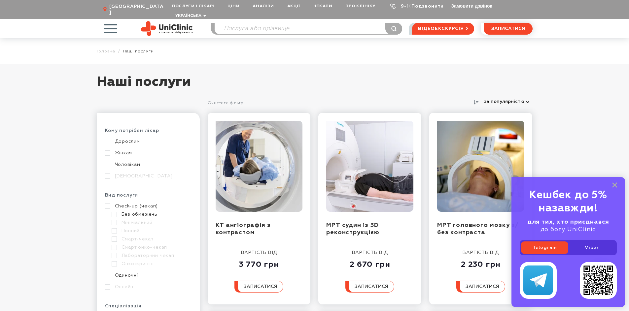  Describe the element at coordinates (259, 166) in the screenshot. I see `img: КТ ангіографія з контрастом` at that location.